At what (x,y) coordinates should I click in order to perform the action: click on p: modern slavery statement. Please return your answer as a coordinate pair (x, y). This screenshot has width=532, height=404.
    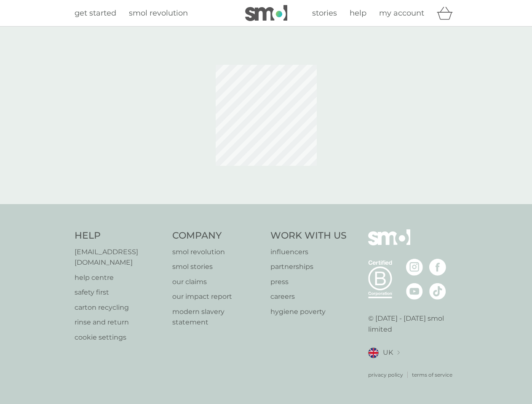
    Looking at the image, I should click on (217, 317).